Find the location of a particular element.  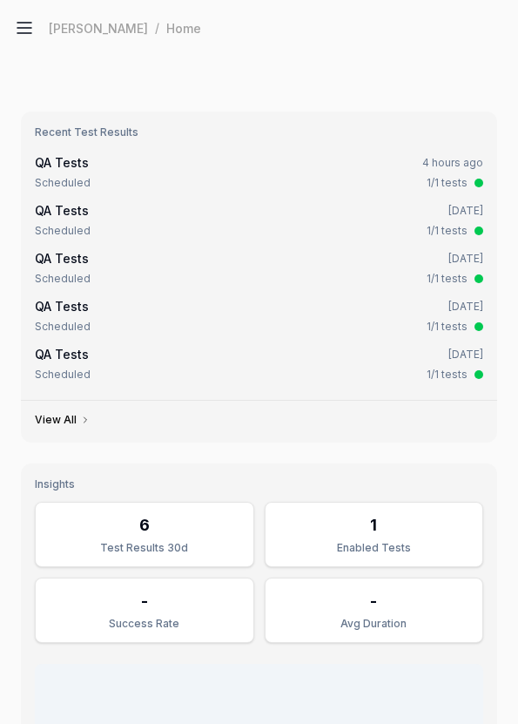

time: 4 hours ago is located at coordinates (453, 162).